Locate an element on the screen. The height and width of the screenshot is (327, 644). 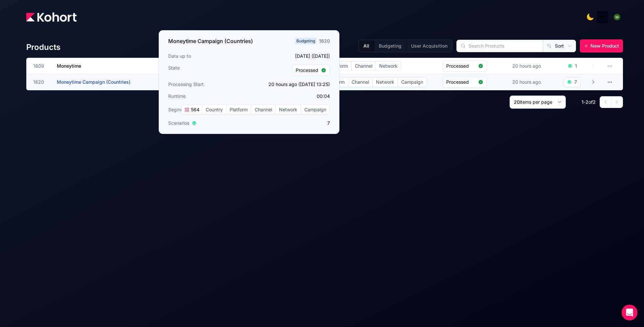
span: Country is located at coordinates (214, 109).